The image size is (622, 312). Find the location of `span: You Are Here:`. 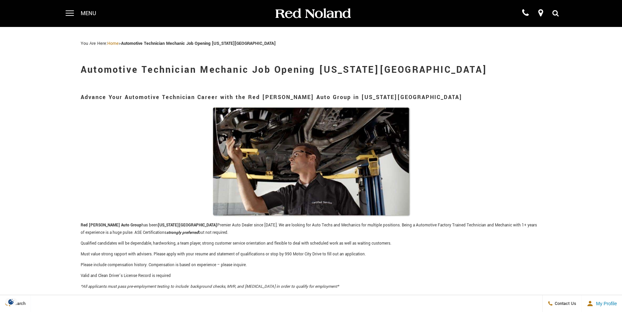

span: You Are Here: is located at coordinates (178, 43).